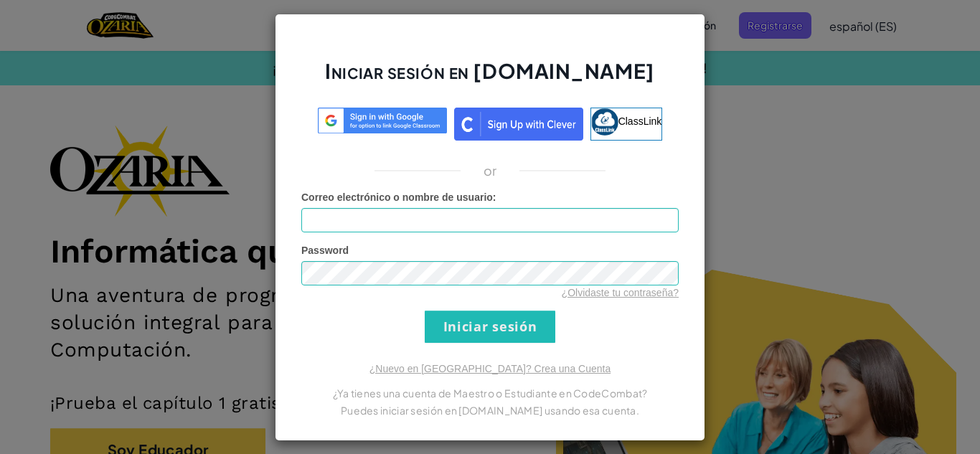 The image size is (980, 454). I want to click on p: or, so click(490, 171).